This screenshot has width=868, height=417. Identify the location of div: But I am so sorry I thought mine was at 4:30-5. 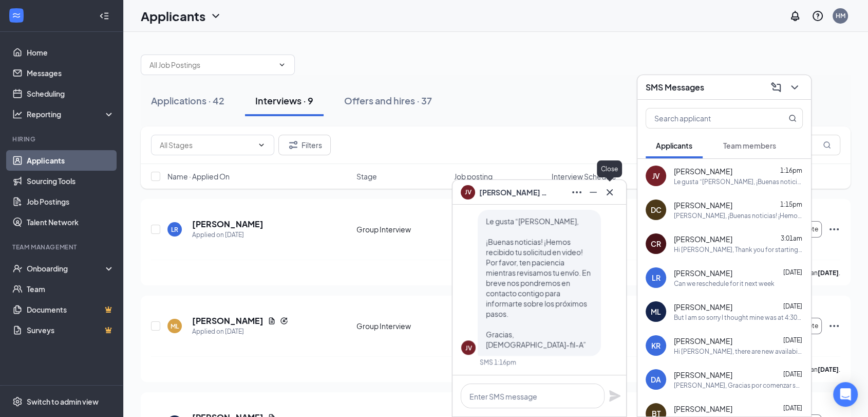
(738, 317).